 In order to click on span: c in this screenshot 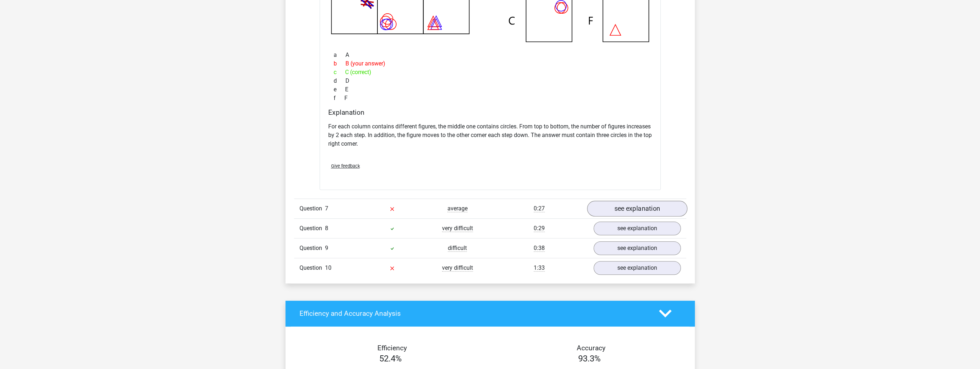, I will do `click(340, 72)`.